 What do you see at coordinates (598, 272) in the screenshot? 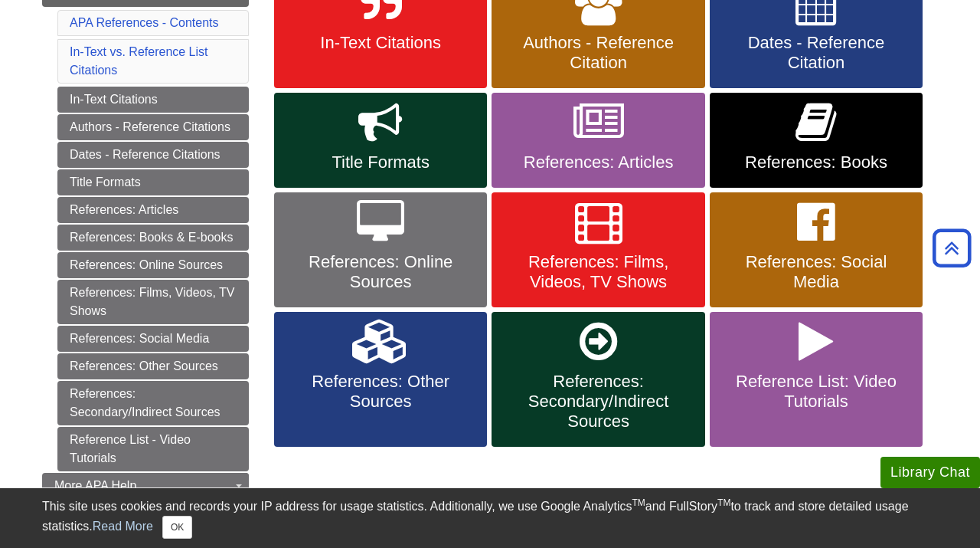
I see `span: References: Films, Videos, TV Shows` at bounding box center [598, 272].